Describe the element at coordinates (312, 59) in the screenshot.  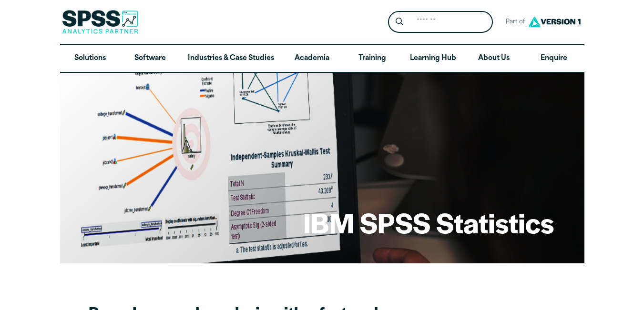
I see `a: Academia` at that location.